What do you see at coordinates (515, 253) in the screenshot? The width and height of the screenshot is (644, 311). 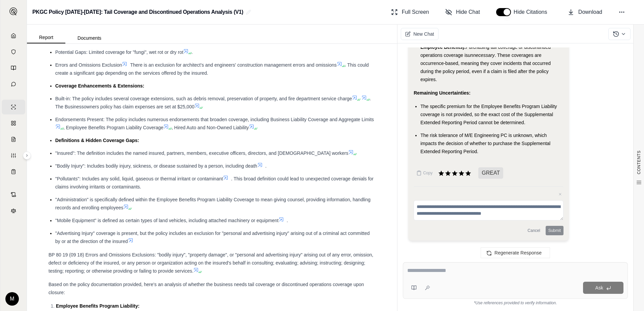 I see `button: Regenerate Response` at bounding box center [515, 253].